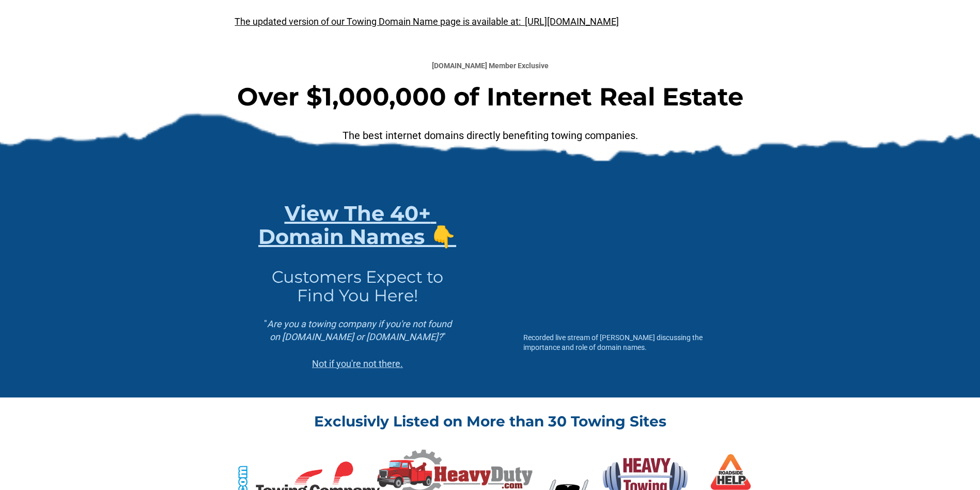  Describe the element at coordinates (357, 225) in the screenshot. I see `a: View The 40+ Domain Names 👇` at that location.